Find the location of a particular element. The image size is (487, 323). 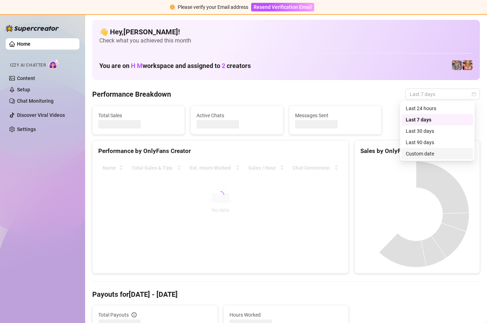

h4: Performance Breakdown is located at coordinates (131, 94).